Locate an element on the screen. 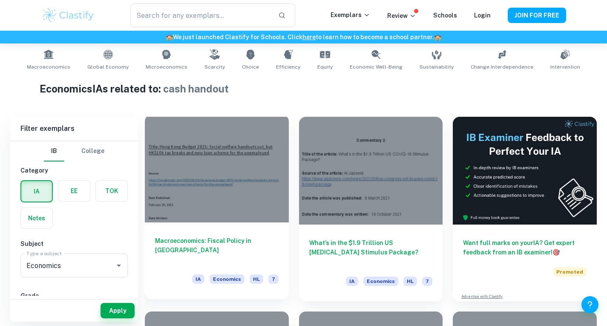  button: Apply is located at coordinates (118, 311).